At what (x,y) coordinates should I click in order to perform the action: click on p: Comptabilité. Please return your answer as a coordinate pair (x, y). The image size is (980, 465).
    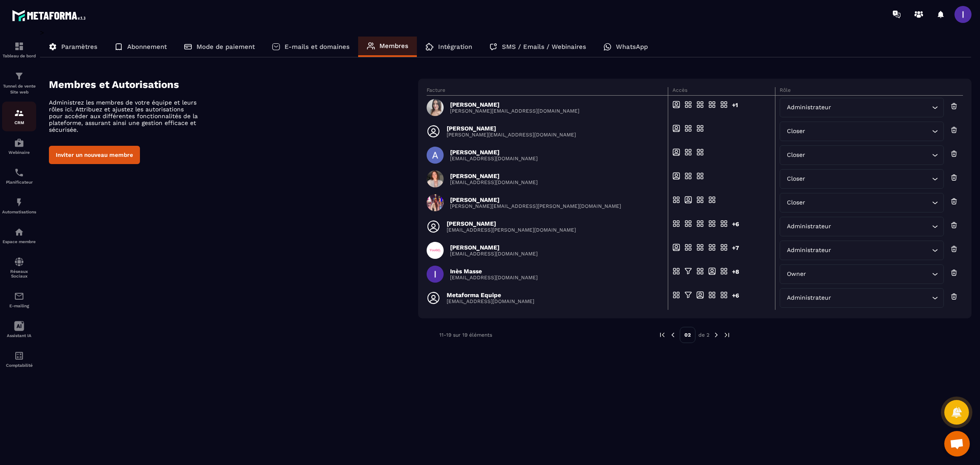
    Looking at the image, I should click on (19, 365).